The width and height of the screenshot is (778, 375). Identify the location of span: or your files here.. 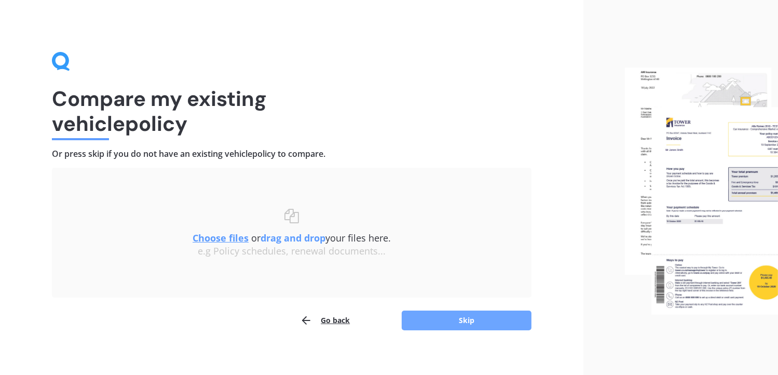
(292, 238).